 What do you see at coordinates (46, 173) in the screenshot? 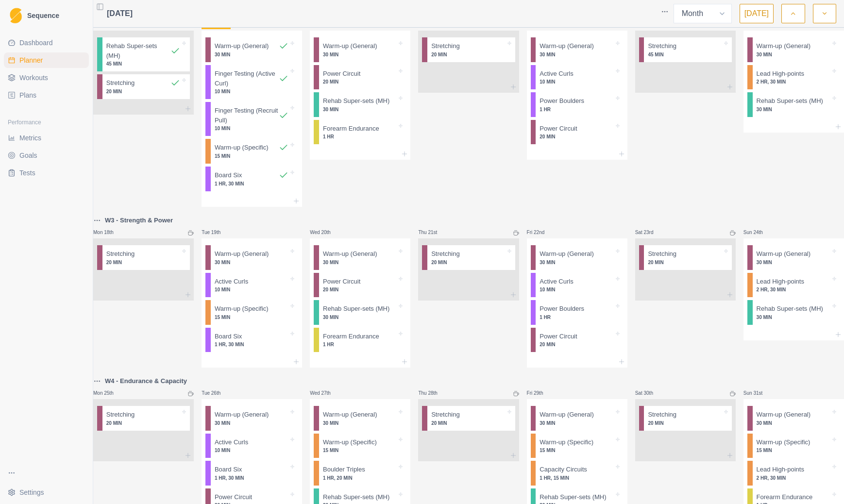
I see `a: Tests` at bounding box center [46, 173].